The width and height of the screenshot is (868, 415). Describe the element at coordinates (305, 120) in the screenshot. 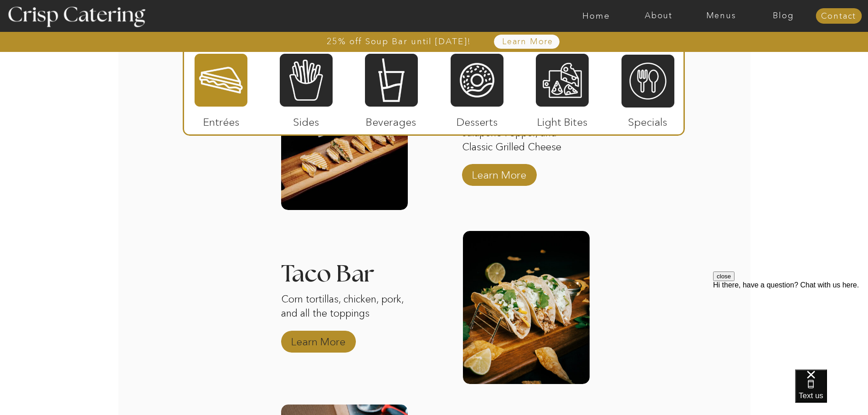

I see `p: Sides` at that location.